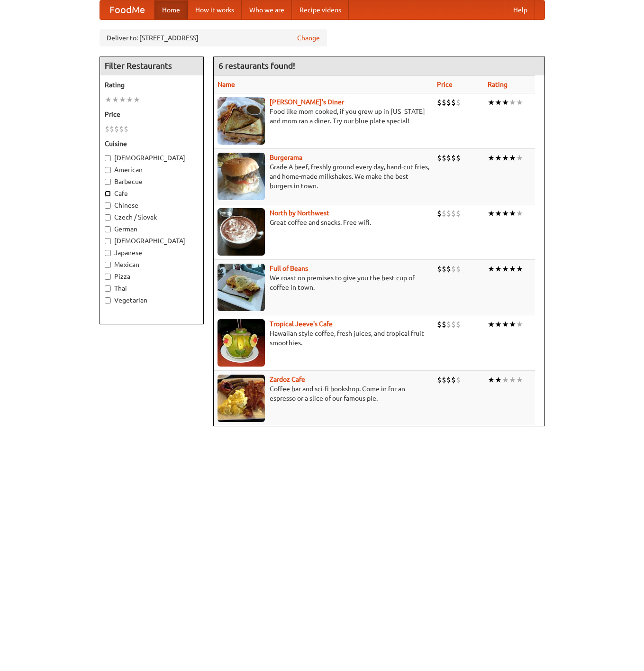 The width and height of the screenshot is (644, 671). What do you see at coordinates (226, 84) in the screenshot?
I see `a: Name` at bounding box center [226, 84].